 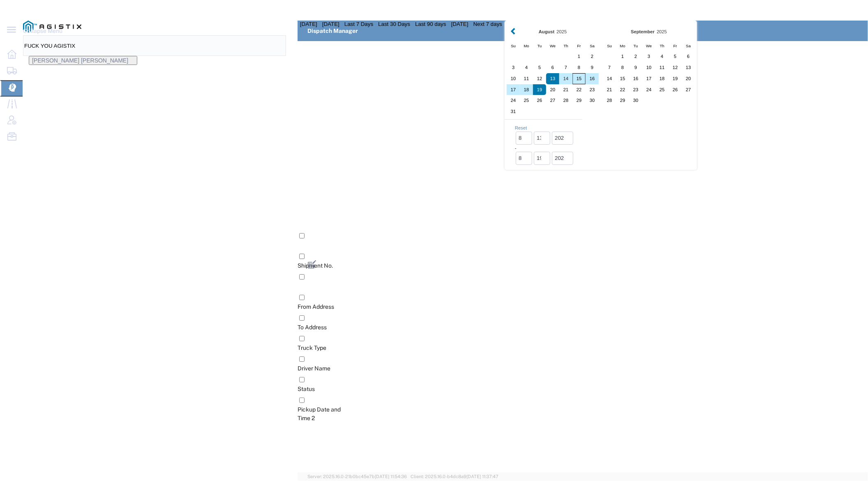 What do you see at coordinates (662, 46) in the screenshot?
I see `div: Thursday` at bounding box center [662, 46].